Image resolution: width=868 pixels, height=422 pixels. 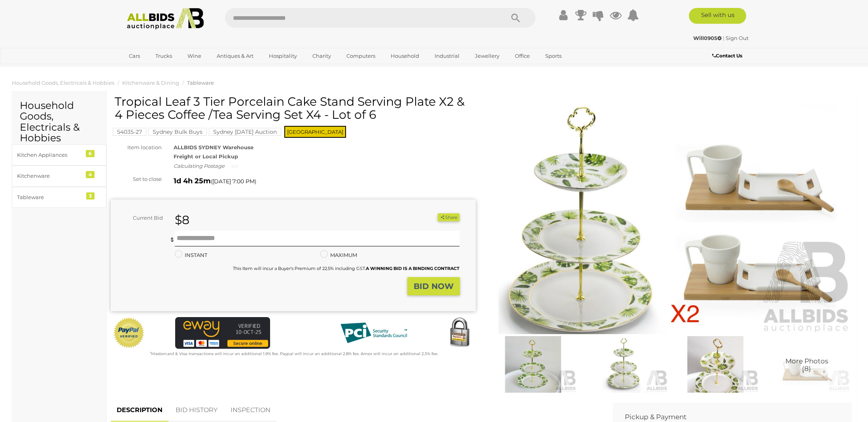 I want to click on h2: Household Goods, Electricals & Hobbies, so click(x=59, y=122).